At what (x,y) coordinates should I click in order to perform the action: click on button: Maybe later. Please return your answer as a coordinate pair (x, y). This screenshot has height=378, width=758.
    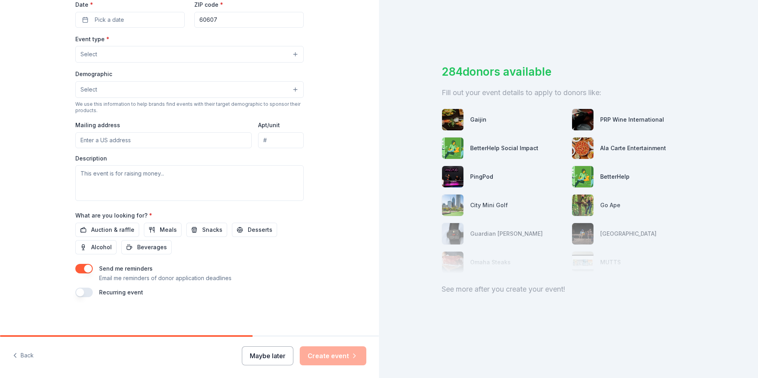
    Looking at the image, I should click on (268, 356).